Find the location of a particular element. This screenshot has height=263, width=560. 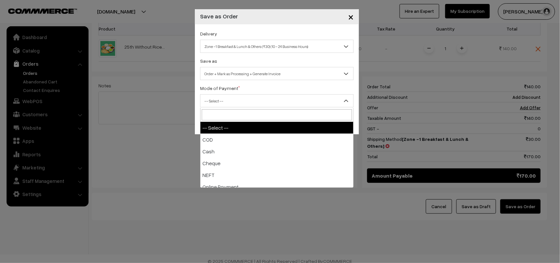

span: Order + Mark as Processing + Generate Invoice is located at coordinates (277, 73).